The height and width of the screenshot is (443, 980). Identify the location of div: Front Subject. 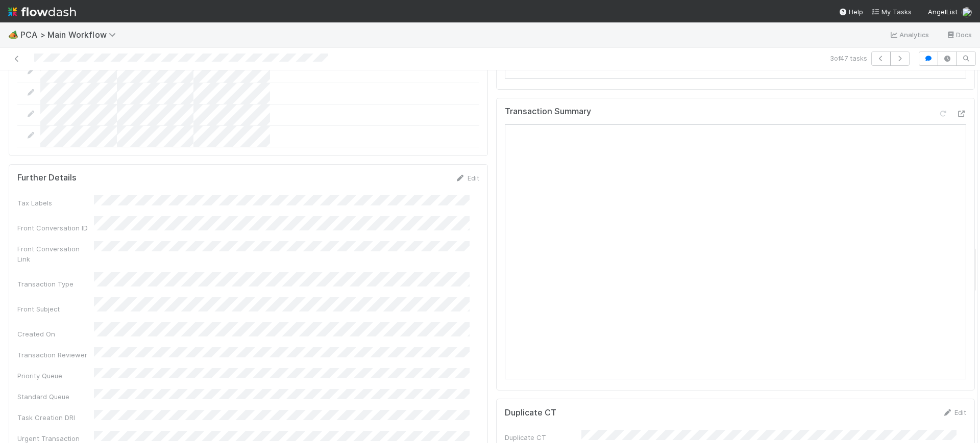
(56, 309).